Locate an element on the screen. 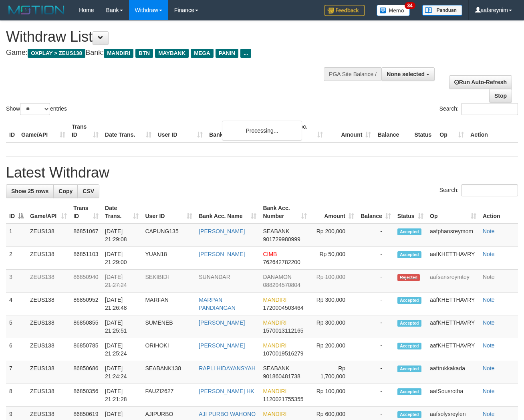  span: Copy 1720004503464 to clipboard is located at coordinates (283, 308).